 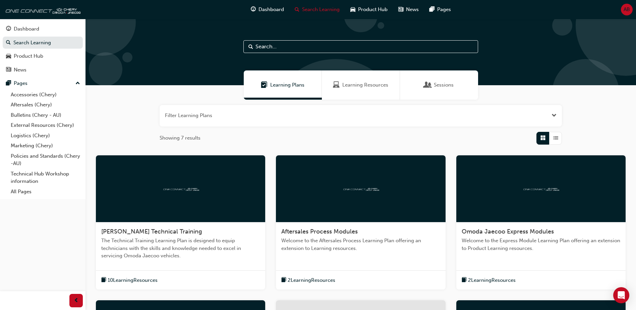 What do you see at coordinates (626, 9) in the screenshot?
I see `button: AB` at bounding box center [626, 9].